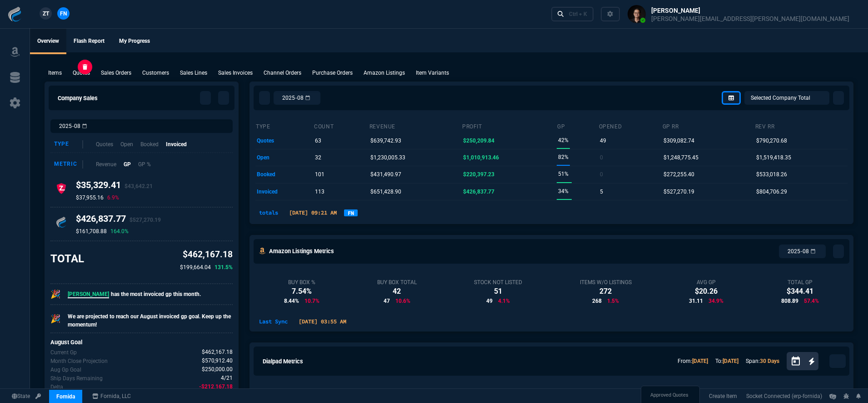  I want to click on p: Channel Orders, so click(282, 73).